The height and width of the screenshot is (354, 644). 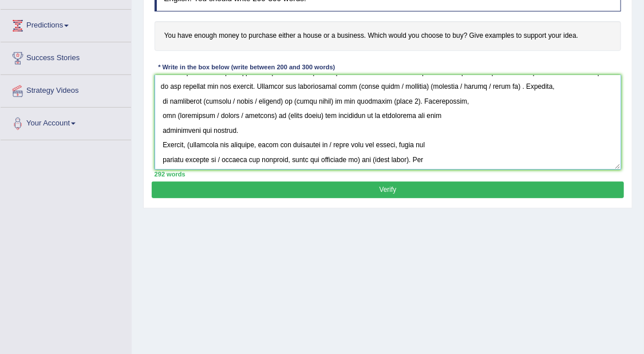 What do you see at coordinates (65, 122) in the screenshot?
I see `a: Your Account` at bounding box center [65, 122].